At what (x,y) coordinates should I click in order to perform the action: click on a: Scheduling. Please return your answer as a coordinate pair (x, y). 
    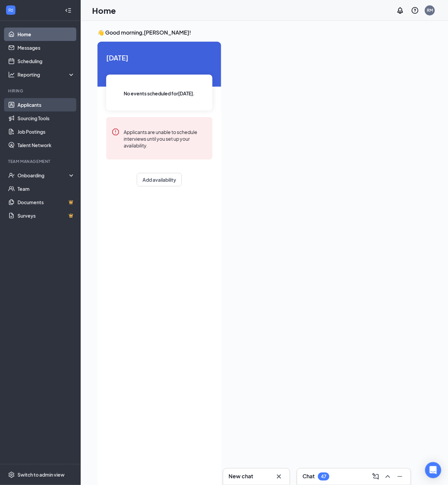
    Looking at the image, I should click on (46, 61).